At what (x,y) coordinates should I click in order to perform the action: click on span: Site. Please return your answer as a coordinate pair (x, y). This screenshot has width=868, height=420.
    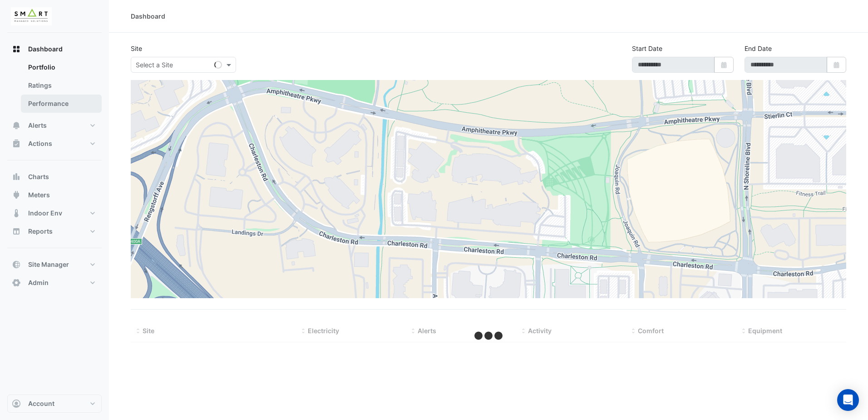
    Looking at the image, I should click on (148, 330).